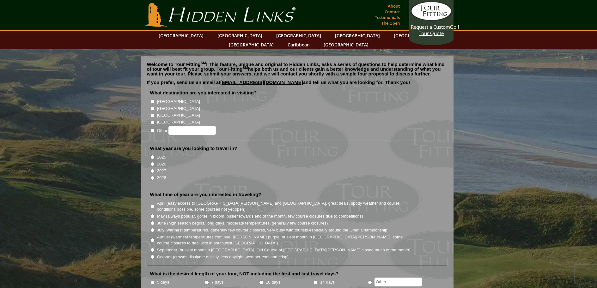  I want to click on label: 10 days, so click(273, 282).